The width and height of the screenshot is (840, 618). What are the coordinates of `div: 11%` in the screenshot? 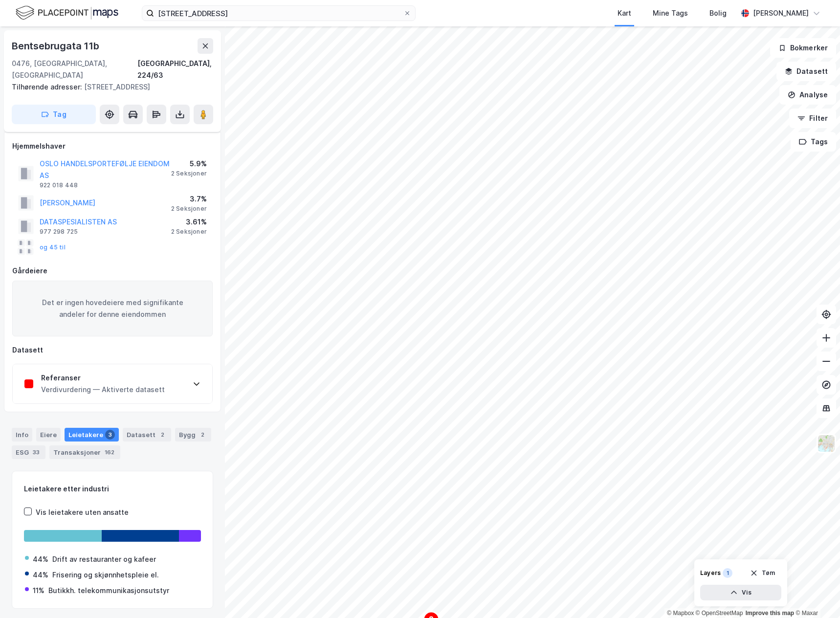 It's located at (38, 591).